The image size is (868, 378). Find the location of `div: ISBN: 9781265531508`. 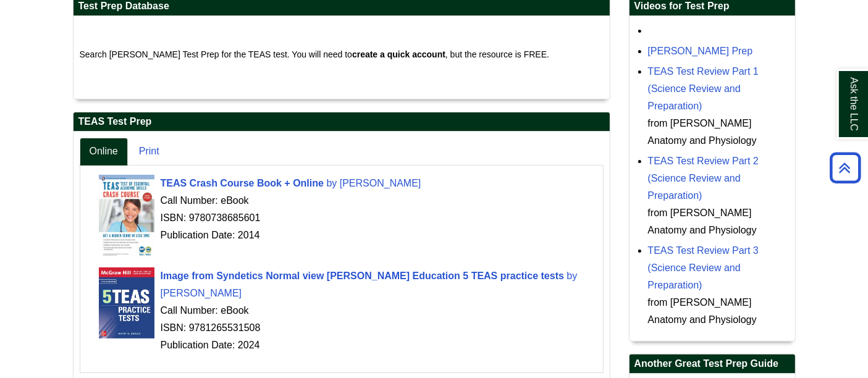

div: ISBN: 9781265531508 is located at coordinates (348, 328).